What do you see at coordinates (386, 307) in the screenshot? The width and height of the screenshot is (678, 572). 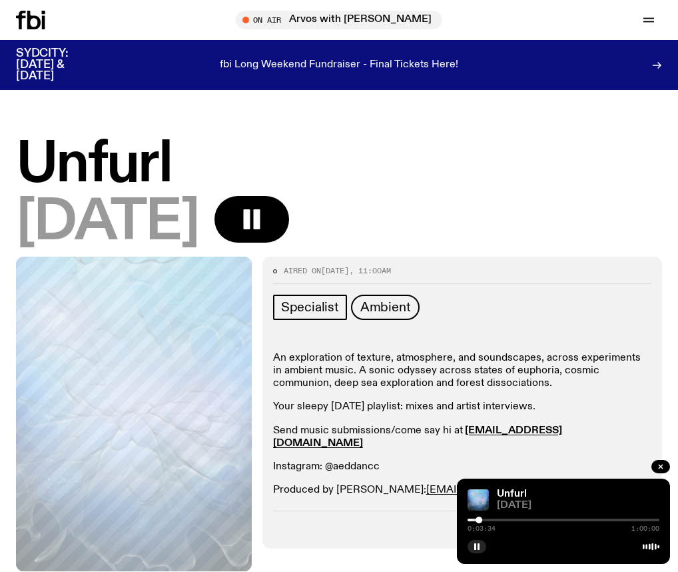 I see `a: Ambient` at bounding box center [386, 307].